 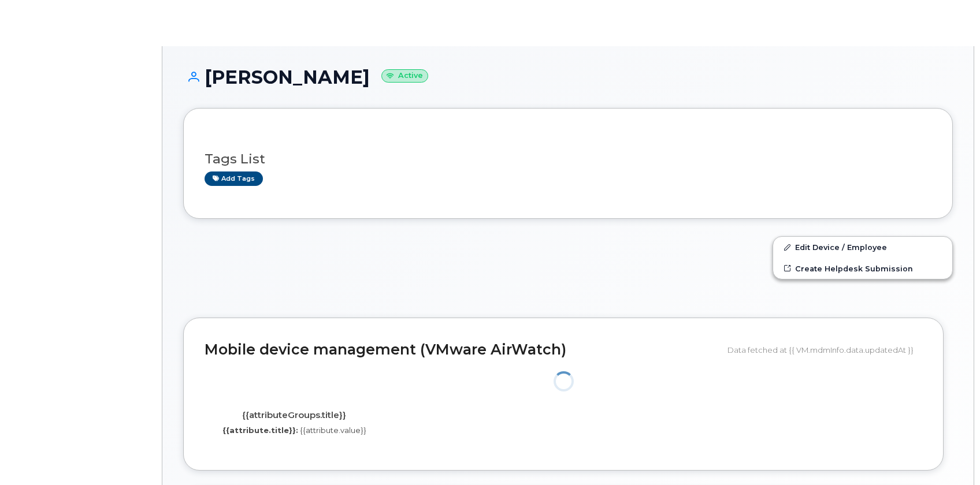 I want to click on label: {{attribute.title}}:, so click(x=260, y=431).